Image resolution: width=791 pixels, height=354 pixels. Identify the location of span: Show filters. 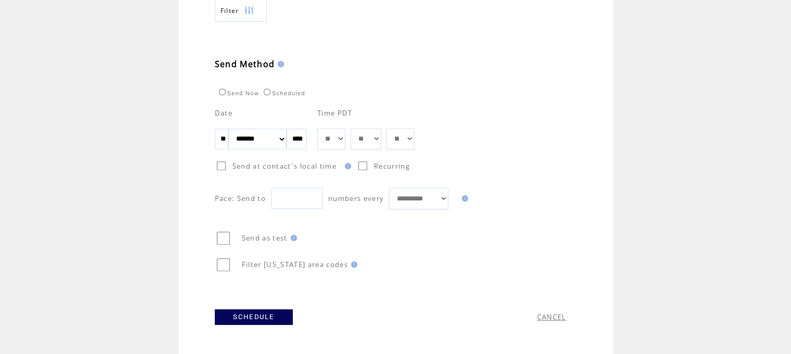
(230, 10).